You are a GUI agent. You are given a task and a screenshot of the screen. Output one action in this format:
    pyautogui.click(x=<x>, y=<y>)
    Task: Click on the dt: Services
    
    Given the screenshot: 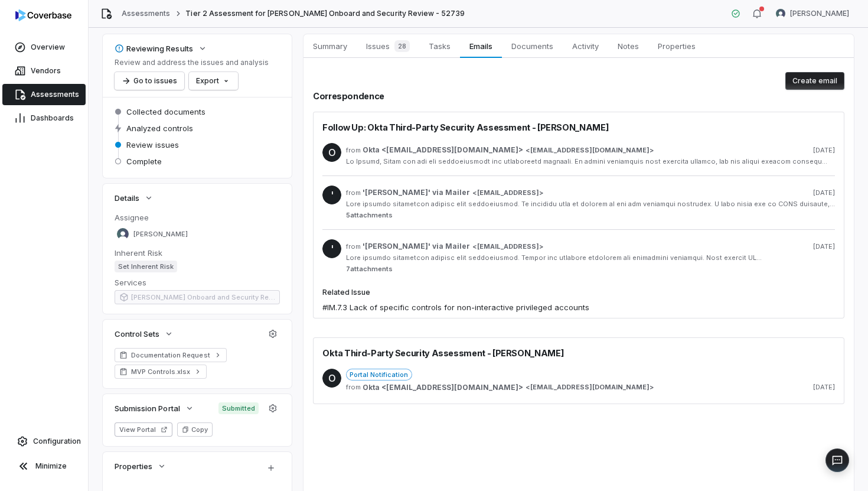 What is the action you would take?
    pyautogui.click(x=197, y=282)
    